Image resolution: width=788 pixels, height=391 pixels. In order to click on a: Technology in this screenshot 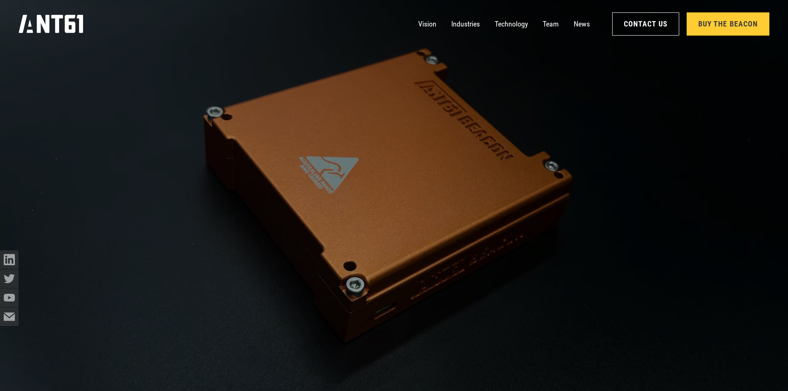, I will do `click(511, 24)`.